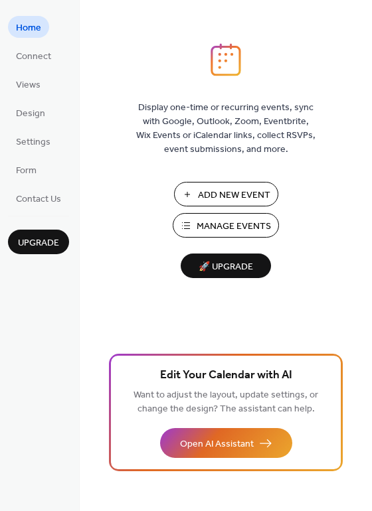 The height and width of the screenshot is (511, 372). What do you see at coordinates (31, 114) in the screenshot?
I see `span: Design` at bounding box center [31, 114].